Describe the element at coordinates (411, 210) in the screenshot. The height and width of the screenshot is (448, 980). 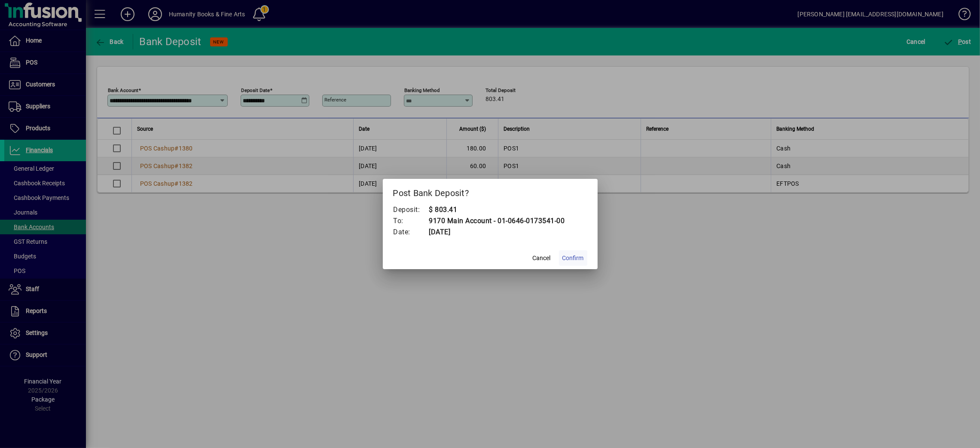
I see `td: Deposit:` at that location.